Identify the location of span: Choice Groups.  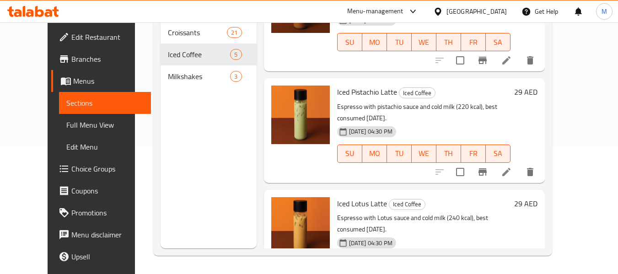
(107, 169).